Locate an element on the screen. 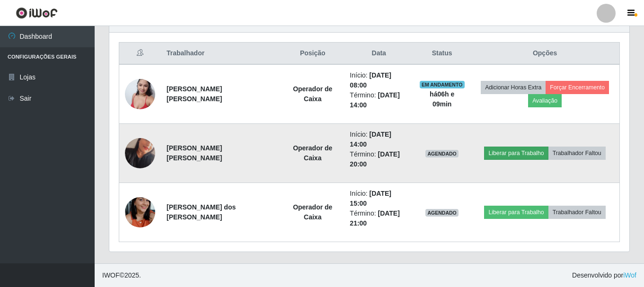  span: EM ANDAMENTO is located at coordinates (442, 85).